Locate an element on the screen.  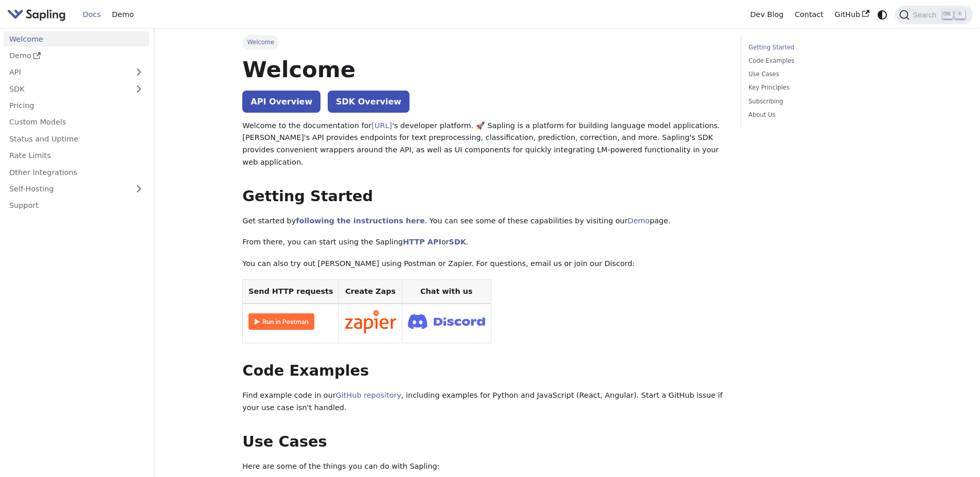
a: Other Integrations is located at coordinates (76, 172).